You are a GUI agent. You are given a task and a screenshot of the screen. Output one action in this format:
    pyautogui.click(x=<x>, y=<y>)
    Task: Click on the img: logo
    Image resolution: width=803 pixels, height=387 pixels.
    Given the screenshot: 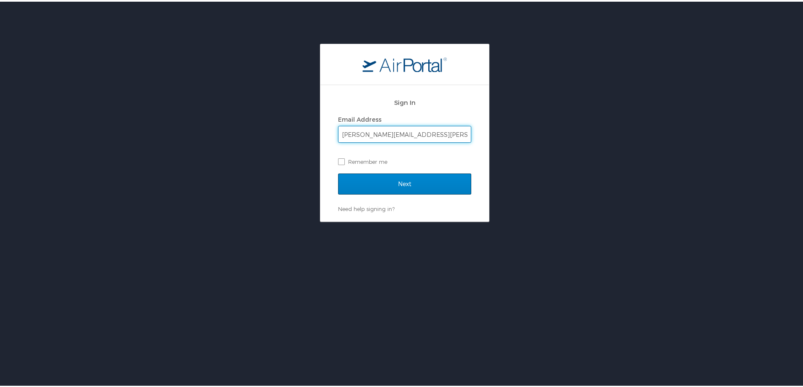 What is the action you would take?
    pyautogui.click(x=404, y=63)
    